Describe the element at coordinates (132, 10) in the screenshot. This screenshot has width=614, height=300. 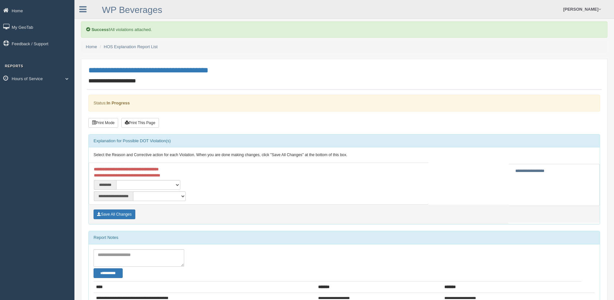
I see `a: WP Beverages` at that location.